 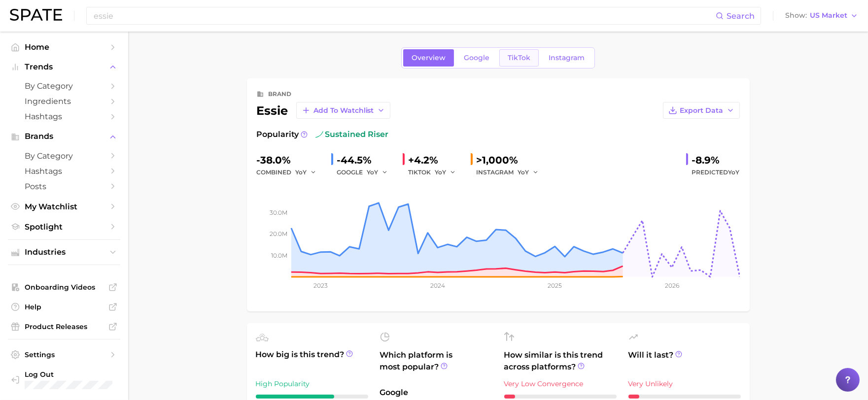 What do you see at coordinates (519, 58) in the screenshot?
I see `span: TikTok` at bounding box center [519, 58].